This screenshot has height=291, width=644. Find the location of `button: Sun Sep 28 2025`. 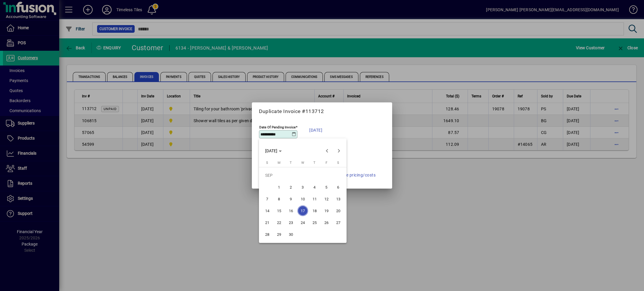

button: Sun Sep 28 2025 is located at coordinates (267, 234).